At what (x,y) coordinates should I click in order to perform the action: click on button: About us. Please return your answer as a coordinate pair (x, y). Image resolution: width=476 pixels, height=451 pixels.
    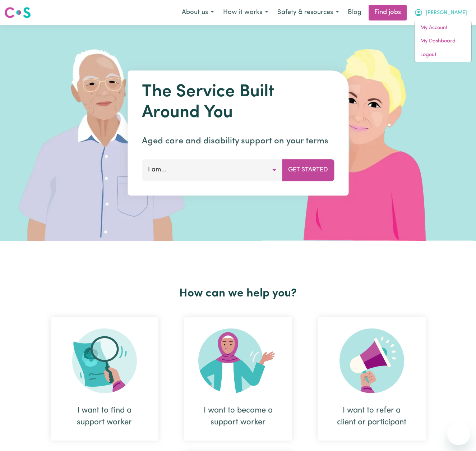
    Looking at the image, I should click on (197, 13).